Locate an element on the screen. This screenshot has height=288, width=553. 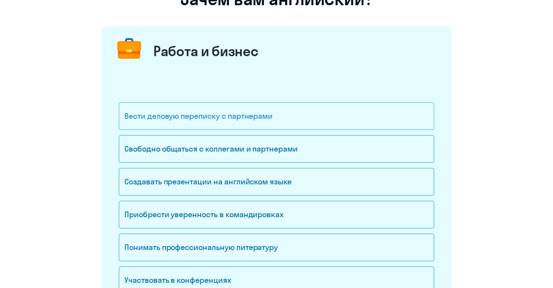
div: Вести деловую переписку с партнерами is located at coordinates (276, 116).